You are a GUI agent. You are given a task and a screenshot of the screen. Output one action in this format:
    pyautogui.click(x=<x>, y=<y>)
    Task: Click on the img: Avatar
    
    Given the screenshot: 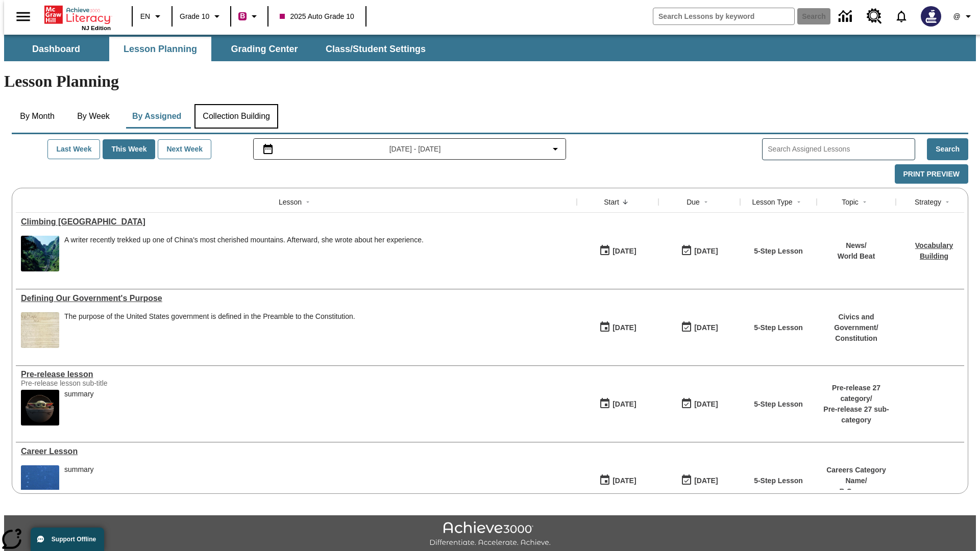 What is the action you would take?
    pyautogui.click(x=932, y=16)
    